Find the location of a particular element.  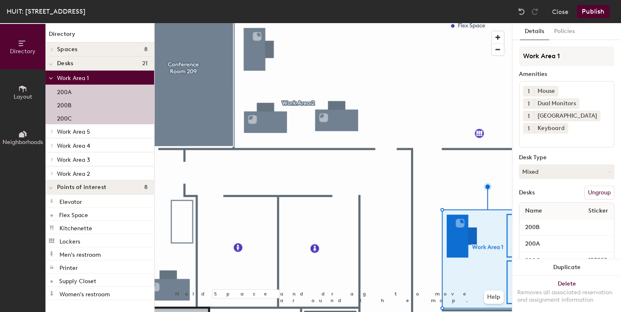

span: Spaces is located at coordinates (67, 50).